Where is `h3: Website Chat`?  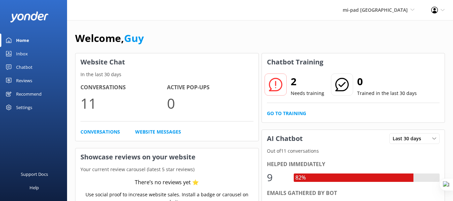
h3: Website Chat is located at coordinates (167, 62).